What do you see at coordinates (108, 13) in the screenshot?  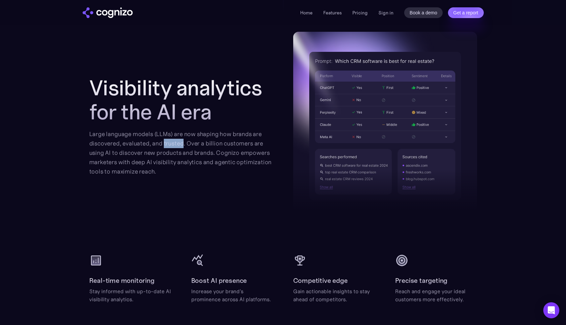 I see `img: cognizo logo` at bounding box center [108, 13].